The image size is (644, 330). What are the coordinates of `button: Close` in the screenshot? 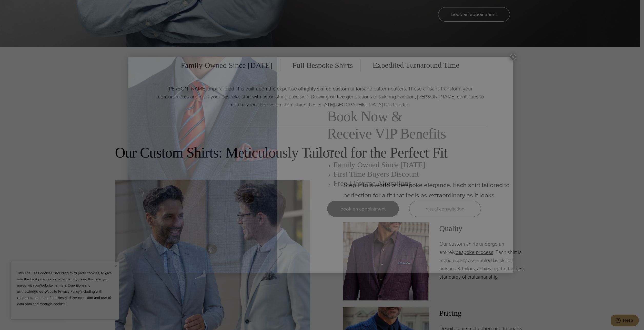 It's located at (513, 57).